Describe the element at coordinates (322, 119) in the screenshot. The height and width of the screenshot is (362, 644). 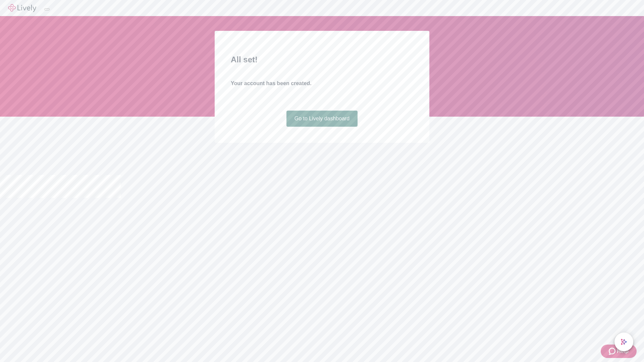
I see `a: Go to Lively dashboard` at that location.